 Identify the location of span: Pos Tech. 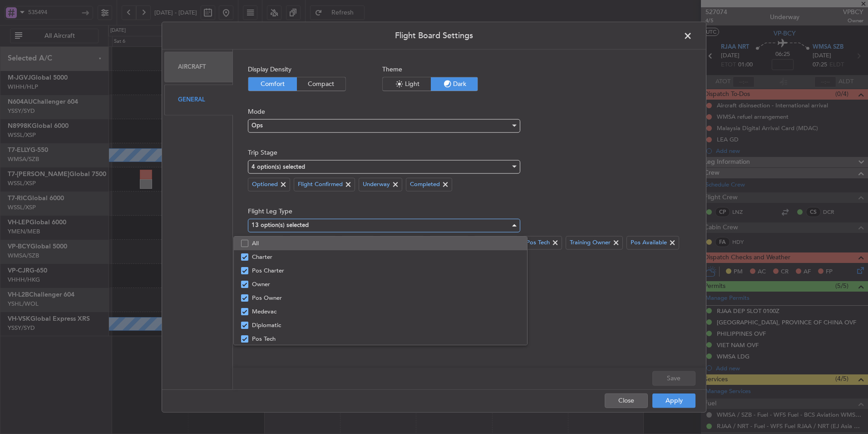
(386, 338).